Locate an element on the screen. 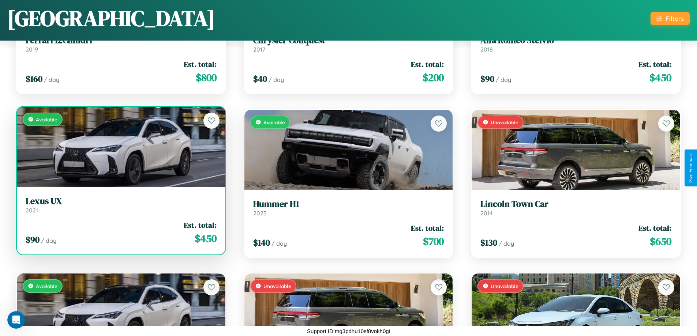 The width and height of the screenshot is (697, 336). span: 2021 is located at coordinates (32, 210).